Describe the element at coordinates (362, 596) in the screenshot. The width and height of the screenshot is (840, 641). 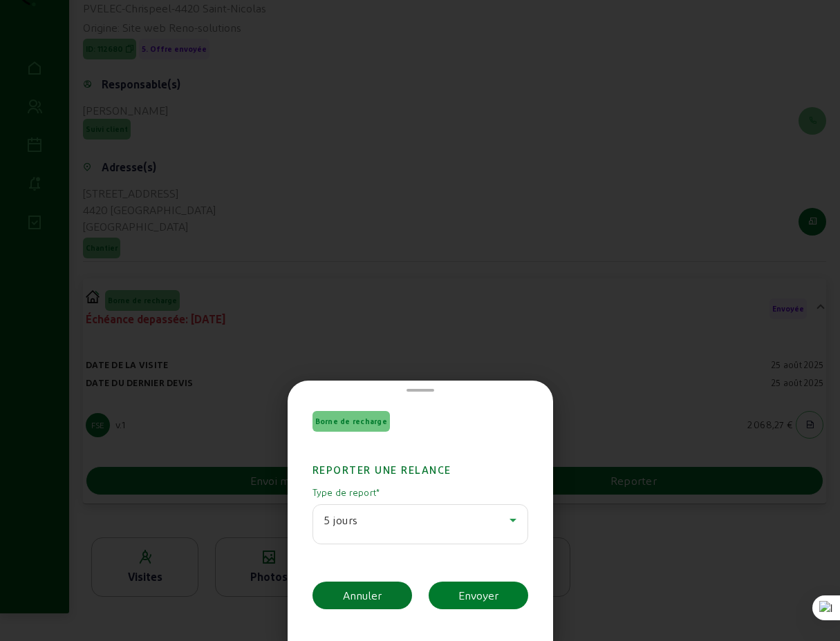
I see `button: Annuler` at that location.